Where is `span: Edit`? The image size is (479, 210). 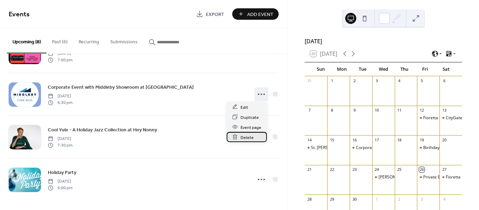
span: Edit is located at coordinates (244, 107).